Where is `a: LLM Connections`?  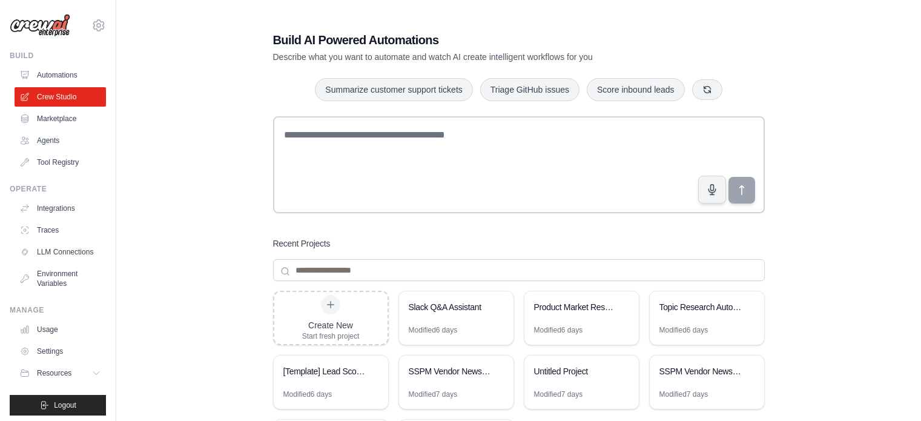
a: LLM Connections is located at coordinates (60, 252).